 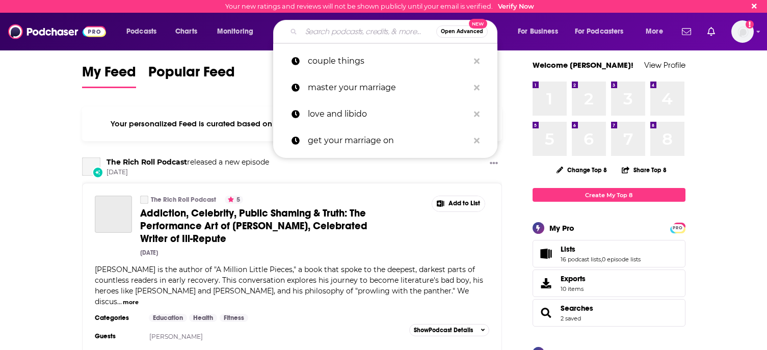 I want to click on button: Share Top 8, so click(x=644, y=170).